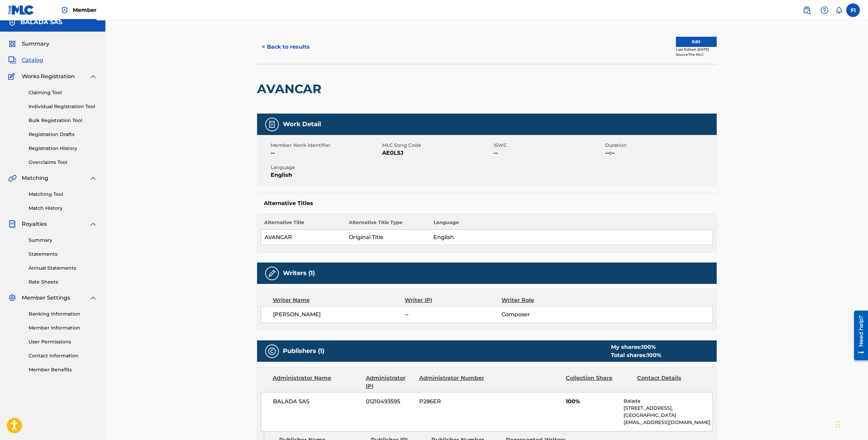 The width and height of the screenshot is (868, 440). Describe the element at coordinates (325, 175) in the screenshot. I see `span: English` at that location.